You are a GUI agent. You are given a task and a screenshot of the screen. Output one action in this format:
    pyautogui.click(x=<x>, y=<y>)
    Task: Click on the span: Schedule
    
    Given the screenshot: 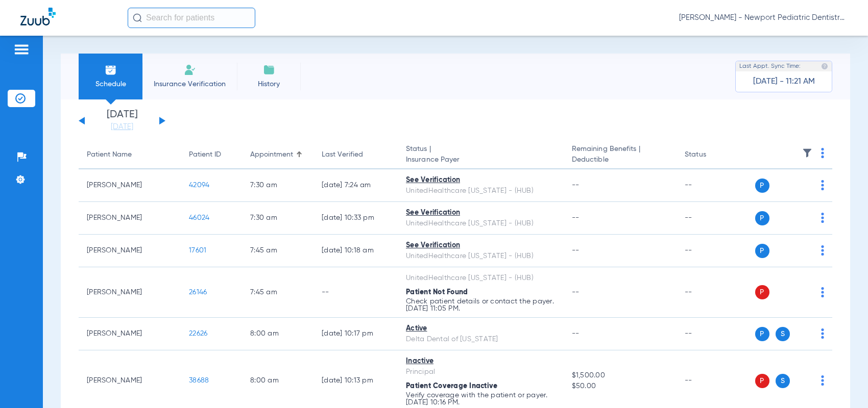 What is the action you would take?
    pyautogui.click(x=110, y=84)
    